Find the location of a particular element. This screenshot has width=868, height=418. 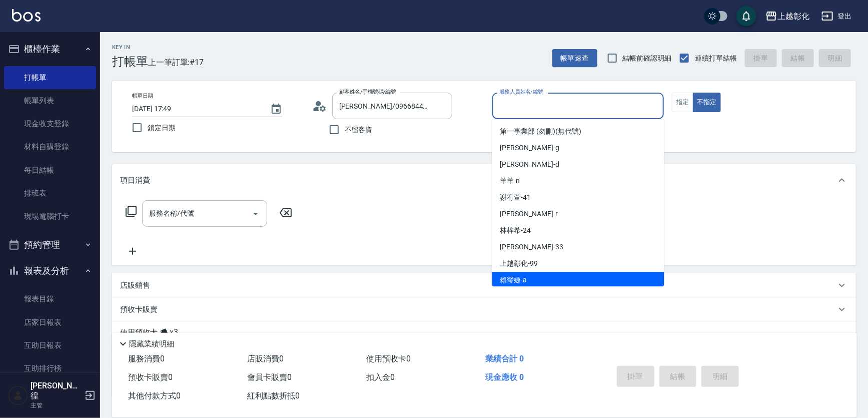

a: 現場電腦打卡 is located at coordinates (50, 216).